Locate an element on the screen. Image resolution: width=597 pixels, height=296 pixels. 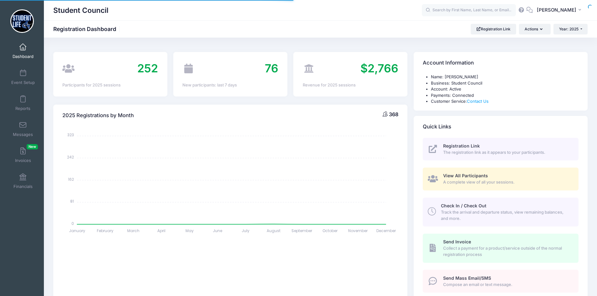
tspan: July is located at coordinates (246, 231).